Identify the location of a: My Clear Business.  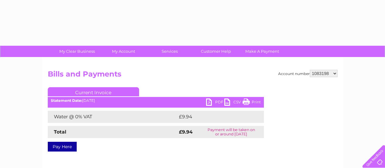
(77, 51).